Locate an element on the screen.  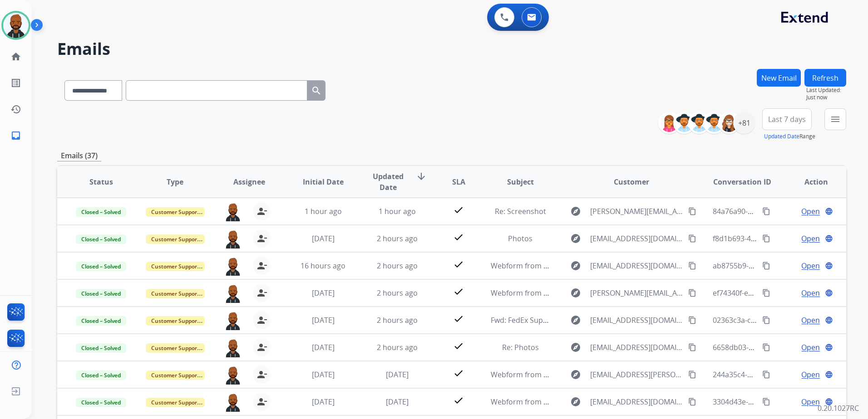
span: ab8755b9-1393-4f9f-98c0-15e6f98e0d7b is located at coordinates (780, 266).